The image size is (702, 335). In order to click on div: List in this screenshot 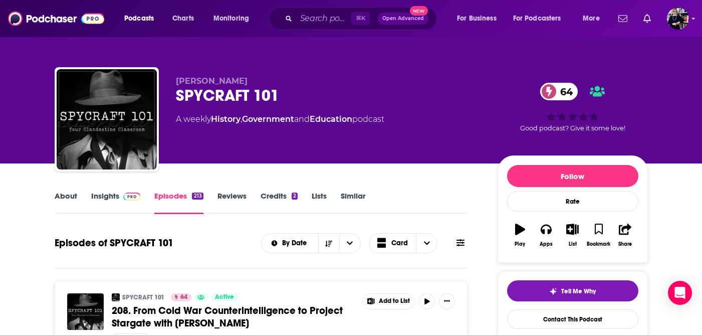, I will do `click(573, 244)`.